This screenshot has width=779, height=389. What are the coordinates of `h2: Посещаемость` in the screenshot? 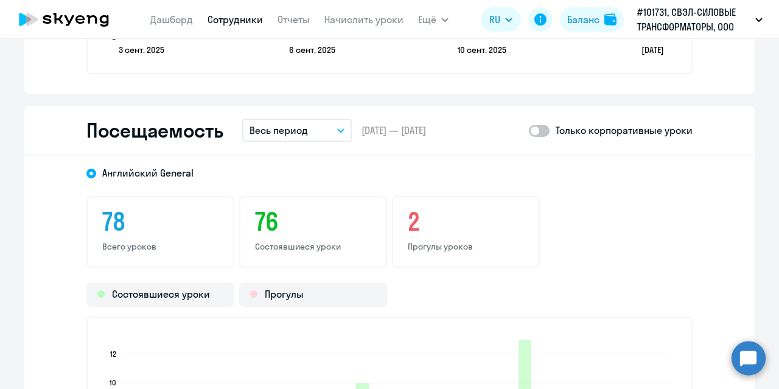 It's located at (155, 130).